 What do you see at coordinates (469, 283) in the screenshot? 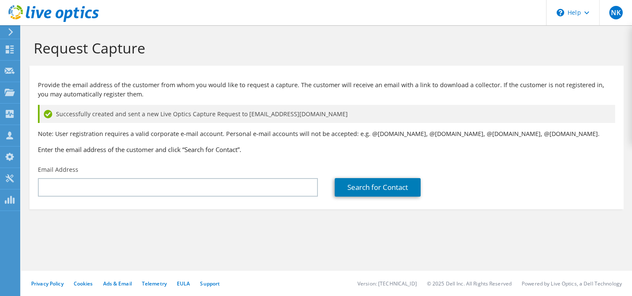
I see `li: © 2025 Dell Inc. All Rights Reserved` at bounding box center [469, 283].